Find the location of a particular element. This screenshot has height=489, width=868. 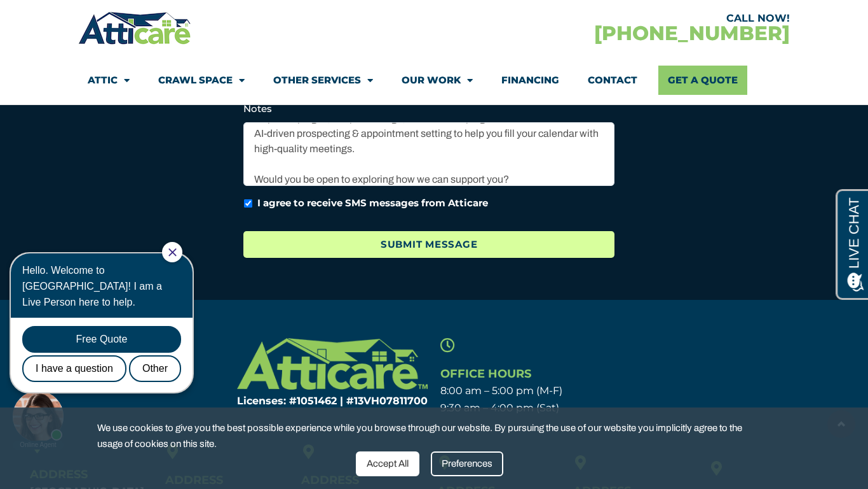

div: Free Quote is located at coordinates (96, 99).